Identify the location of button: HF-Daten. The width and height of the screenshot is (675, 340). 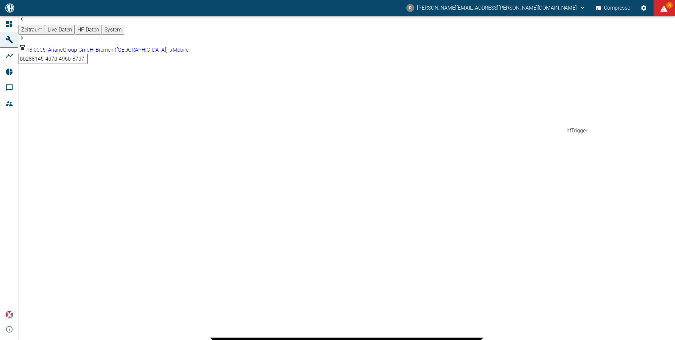
(88, 30).